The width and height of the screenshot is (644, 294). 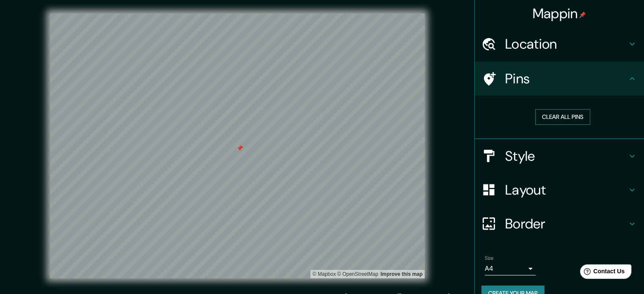 What do you see at coordinates (566, 78) in the screenshot?
I see `h4: Pins` at bounding box center [566, 78].